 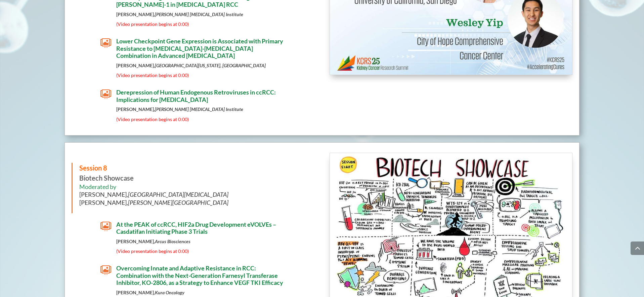 I want to click on strong: Biotech Showcase, so click(x=106, y=173).